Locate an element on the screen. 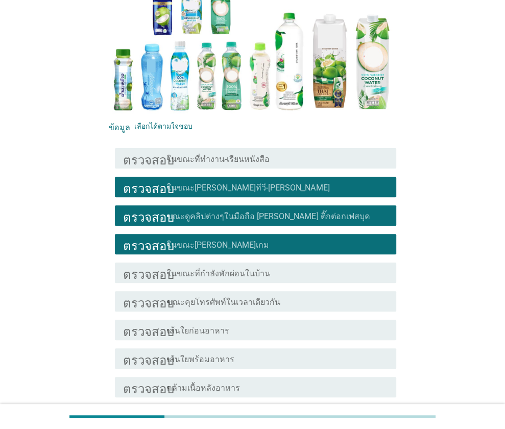 The height and width of the screenshot is (429, 505). font: เส้นใยพร้อมอาหาร is located at coordinates (201, 359).